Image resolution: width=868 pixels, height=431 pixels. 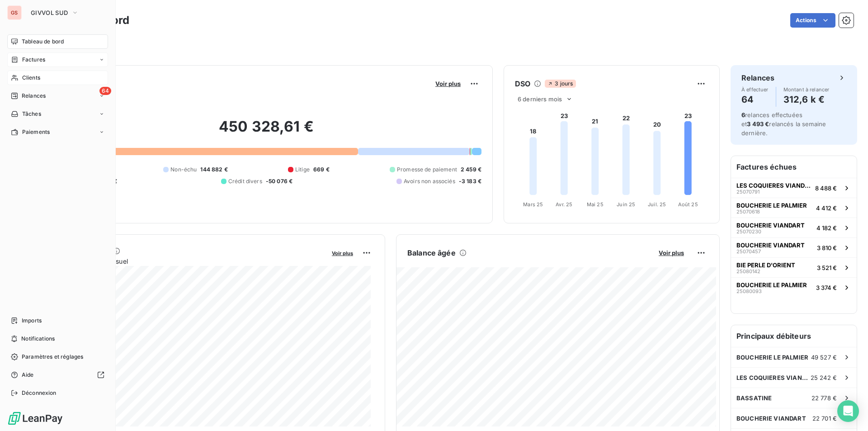 What do you see at coordinates (57, 41) in the screenshot?
I see `a: Tableau de bord` at bounding box center [57, 41].